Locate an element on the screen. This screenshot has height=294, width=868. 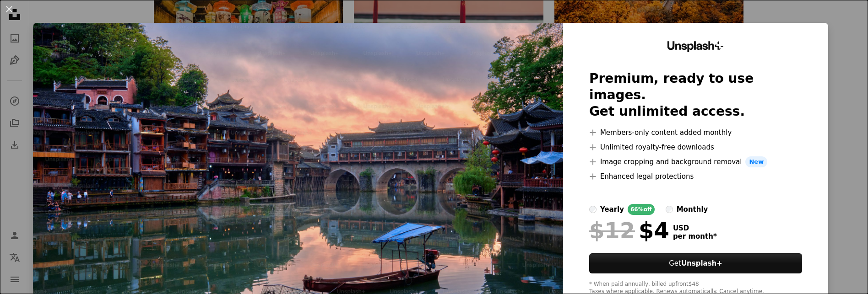
li: Enhanced legal protections is located at coordinates (695, 176).